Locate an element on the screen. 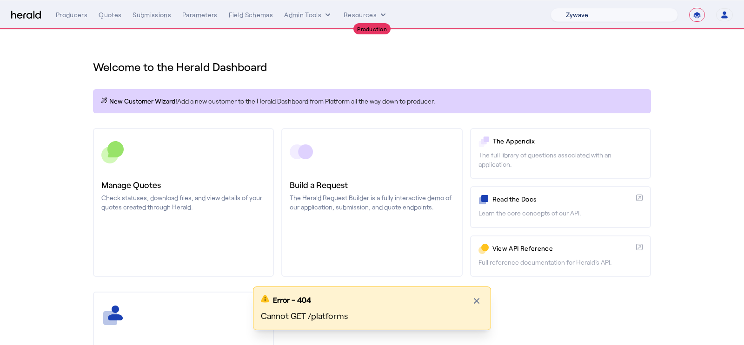 The height and width of the screenshot is (345, 744). p: Read the Docs is located at coordinates (562, 199).